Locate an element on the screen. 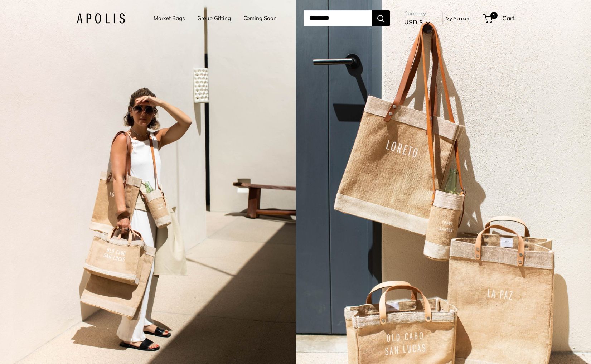 The image size is (591, 364). a: 1 Cart is located at coordinates (499, 18).